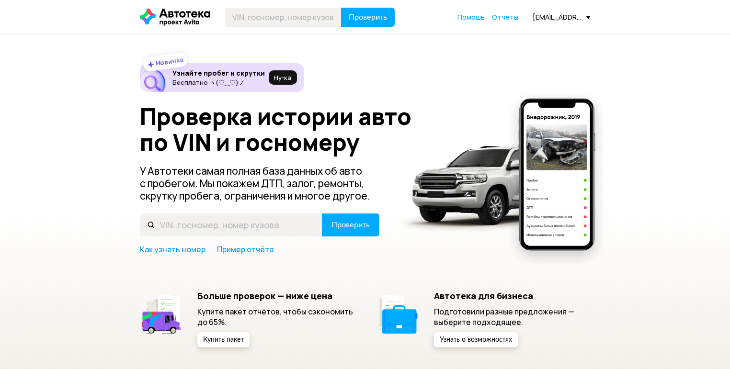 The height and width of the screenshot is (369, 730). What do you see at coordinates (505, 17) in the screenshot?
I see `span: Отчёты` at bounding box center [505, 17].